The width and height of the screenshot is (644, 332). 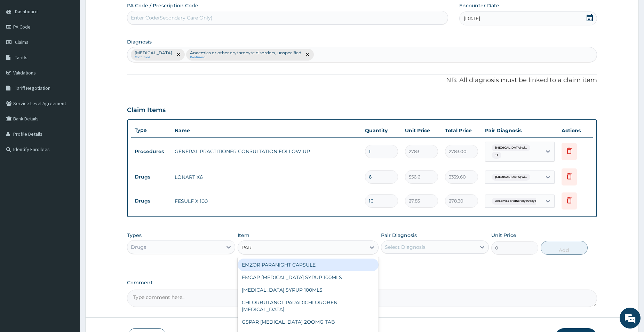 I want to click on textarea: Type your message and hit 'Enter', so click(x=68, y=202).